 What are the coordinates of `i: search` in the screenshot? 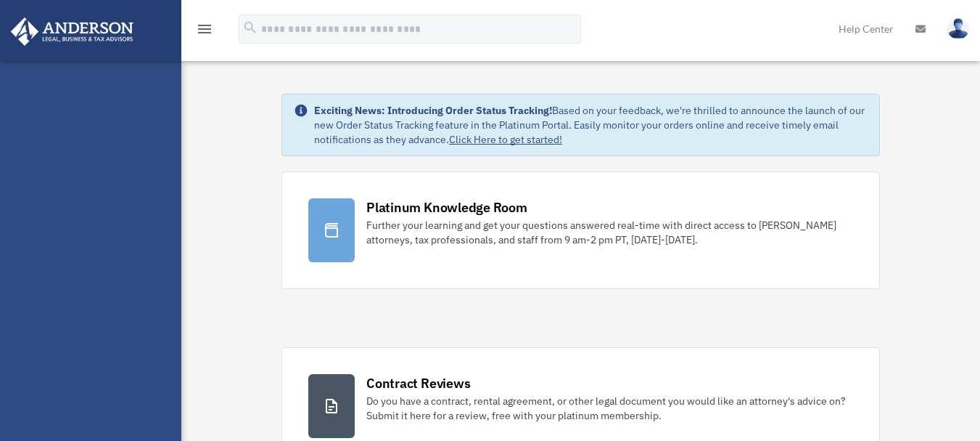 It's located at (250, 28).